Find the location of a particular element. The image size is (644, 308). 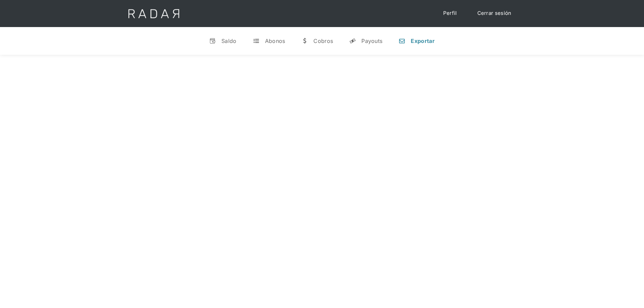

a: Cerrar sesión is located at coordinates (495, 13).